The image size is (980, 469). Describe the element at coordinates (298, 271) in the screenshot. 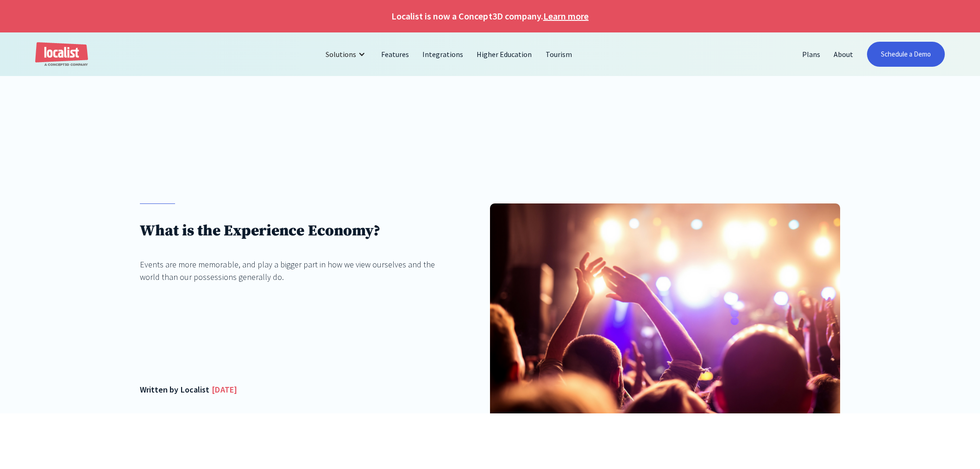

I see `div: Events are more memorable, and play a bigger part in how we view ourselves and the world than our...` at that location.